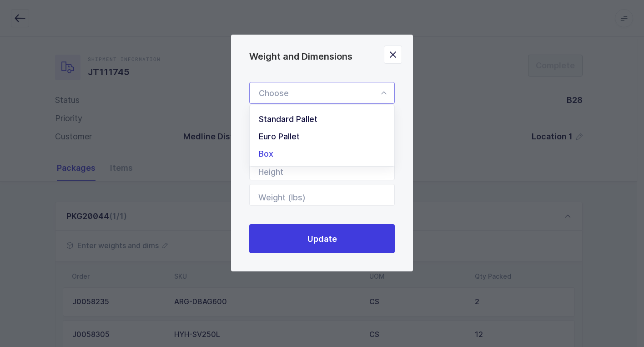 This screenshot has width=644, height=347. I want to click on span: Weight and Dimensions, so click(301, 57).